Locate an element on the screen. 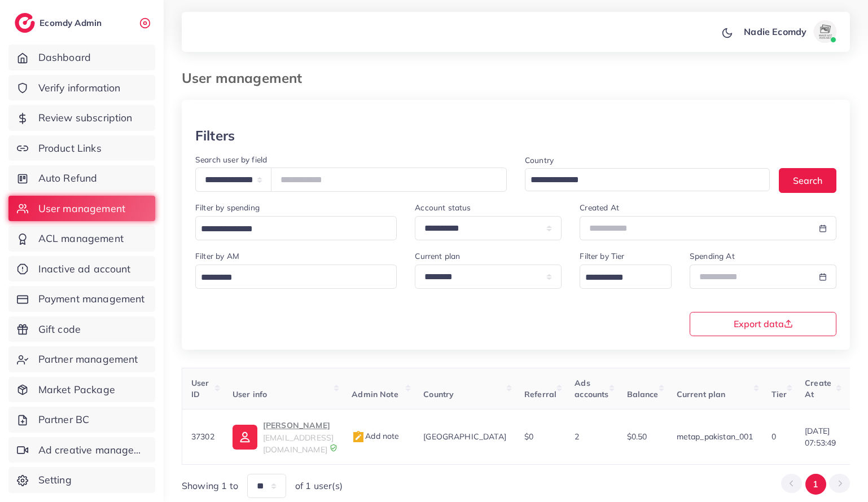 The width and height of the screenshot is (868, 502). span: Ads accounts is located at coordinates (591, 389).